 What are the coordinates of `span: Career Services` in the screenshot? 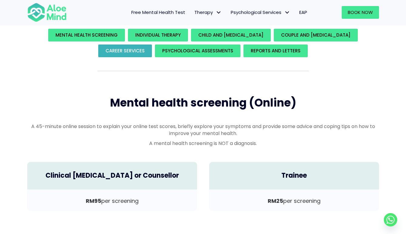 It's located at (125, 51).